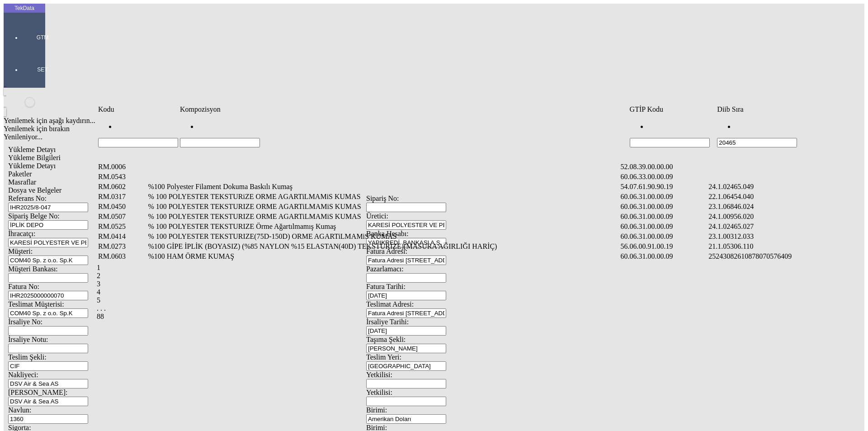 The image size is (868, 431). I want to click on td: % 100 POLYESTER TEKSTURiZE ORME AGARTiLMAMiS KUMAS, so click(383, 197).